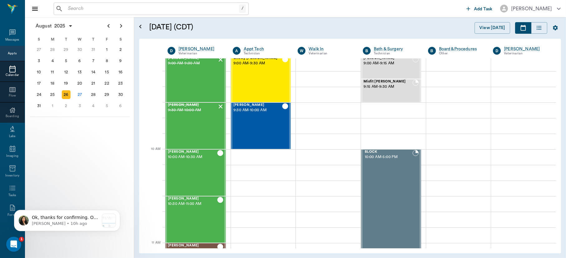 The image size is (566, 258). What do you see at coordinates (52, 50) in the screenshot?
I see `div: Monday, July 28, 2025` at bounding box center [52, 50].